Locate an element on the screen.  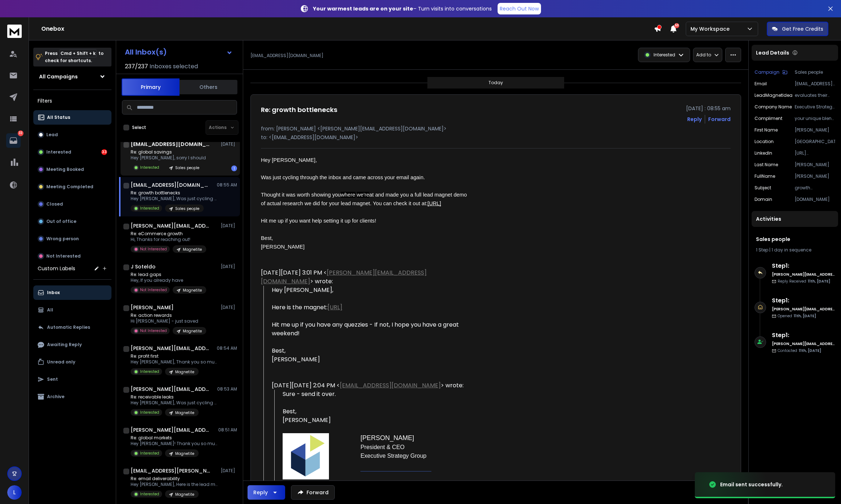
div: Executive Strategy Group is located at coordinates (416, 457).